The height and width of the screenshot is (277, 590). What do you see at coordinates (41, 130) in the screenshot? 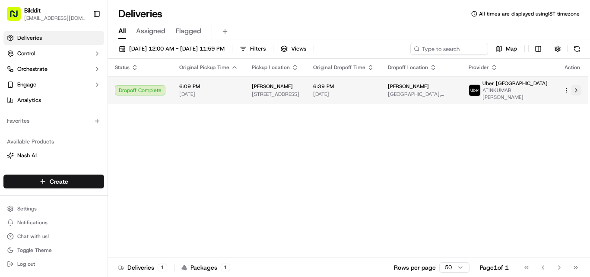
I see `span: Knowledge Base` at bounding box center [41, 130].